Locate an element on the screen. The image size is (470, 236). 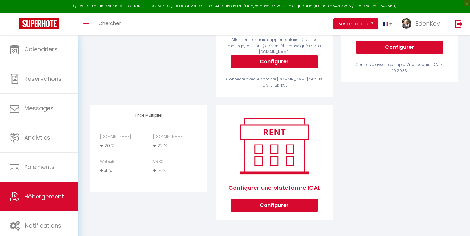
img: logout is located at coordinates (458, 24).